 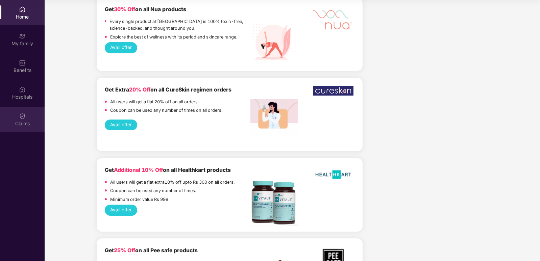 I want to click on p: All users will get a flat 20% off on all orders., so click(x=154, y=102).